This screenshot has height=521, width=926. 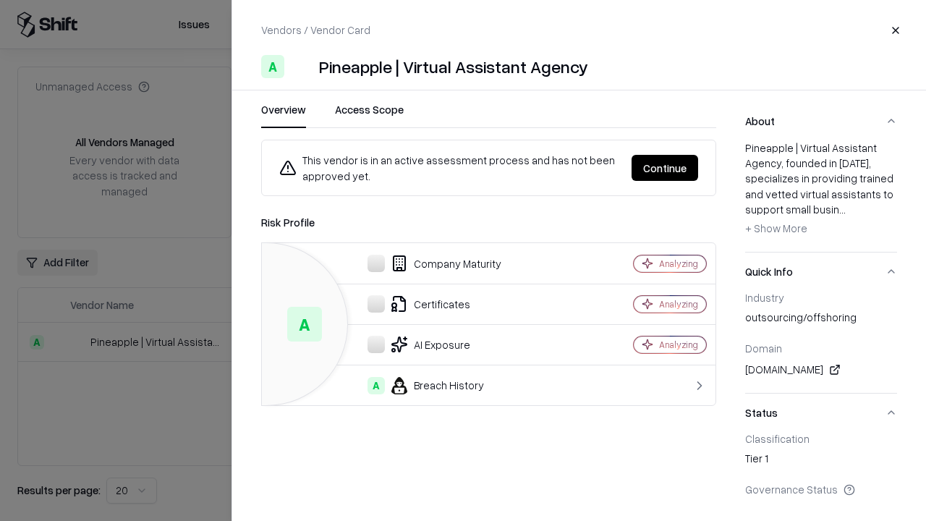 What do you see at coordinates (454, 67) in the screenshot?
I see `div: Pineapple | Virtual Assistant Agency` at bounding box center [454, 67].